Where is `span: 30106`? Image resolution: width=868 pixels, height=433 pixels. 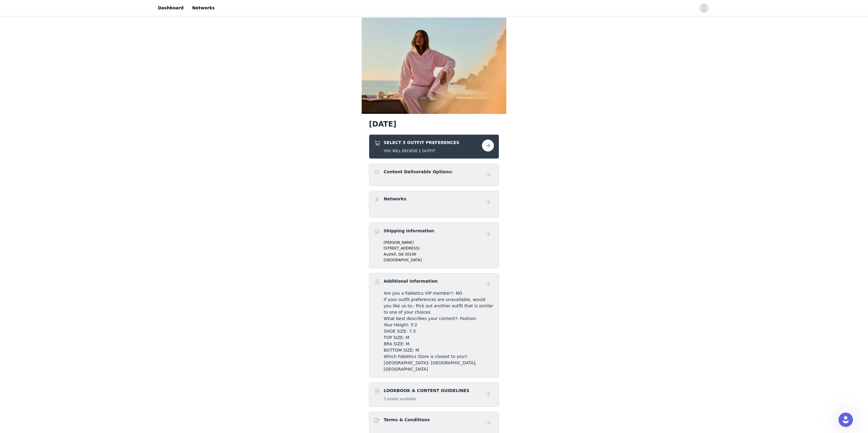 span: 30106 is located at coordinates (411, 254).